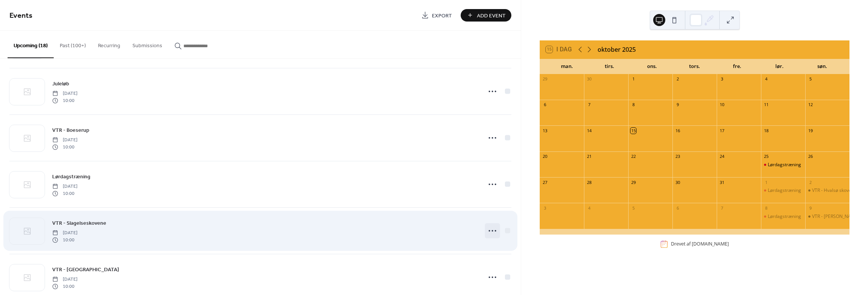 The height and width of the screenshot is (295, 868). Describe the element at coordinates (721, 130) in the screenshot. I see `div: 17` at that location.